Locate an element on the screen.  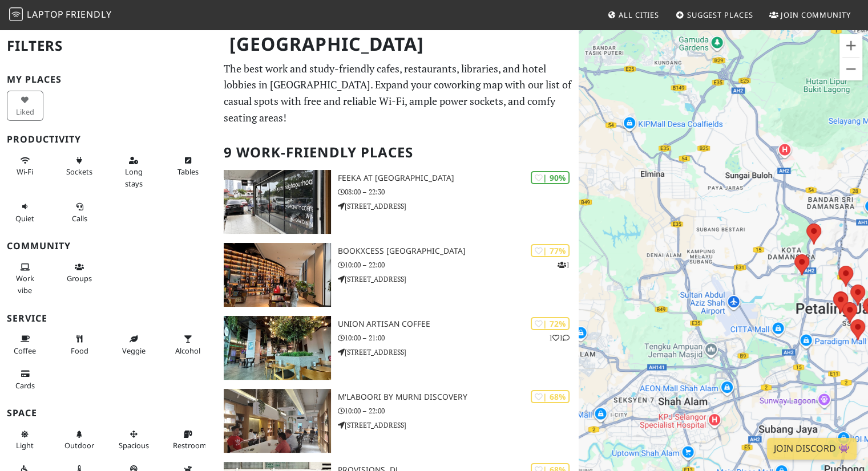
p: The best work and study-friendly cafes, restaurants, libraries, and hotel lobbies in [GEOGRAPHIC_... is located at coordinates (398, 93).